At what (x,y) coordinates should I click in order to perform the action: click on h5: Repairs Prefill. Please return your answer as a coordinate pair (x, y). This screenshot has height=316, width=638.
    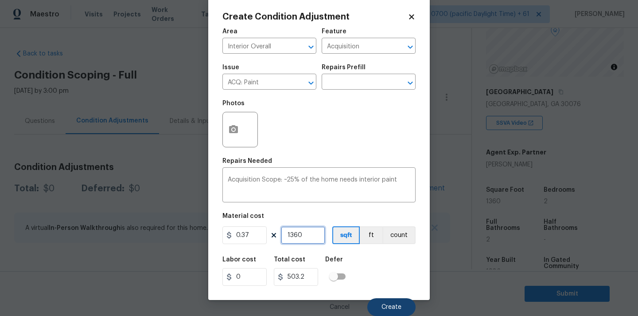
    Looking at the image, I should click on (344, 67).